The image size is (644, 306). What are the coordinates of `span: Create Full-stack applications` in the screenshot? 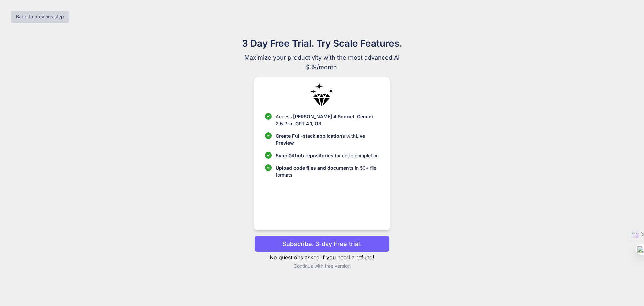 It's located at (311, 135).